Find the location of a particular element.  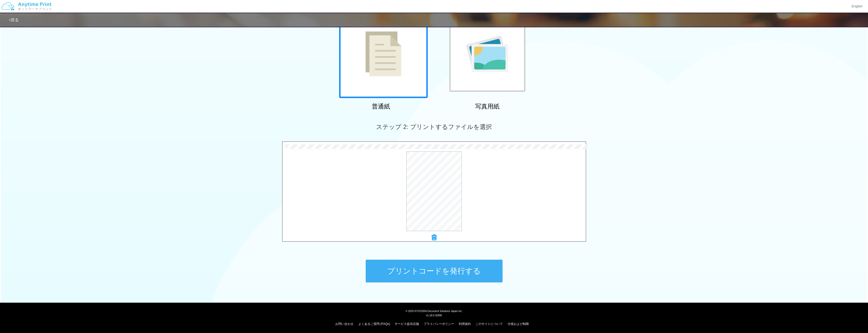

h2: 普通紙 is located at coordinates (381, 107).